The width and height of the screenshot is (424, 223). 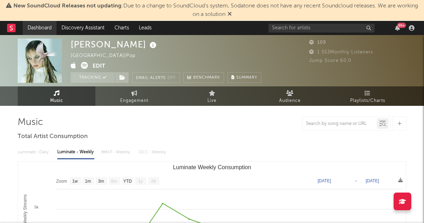 I want to click on a: Live, so click(x=212, y=96).